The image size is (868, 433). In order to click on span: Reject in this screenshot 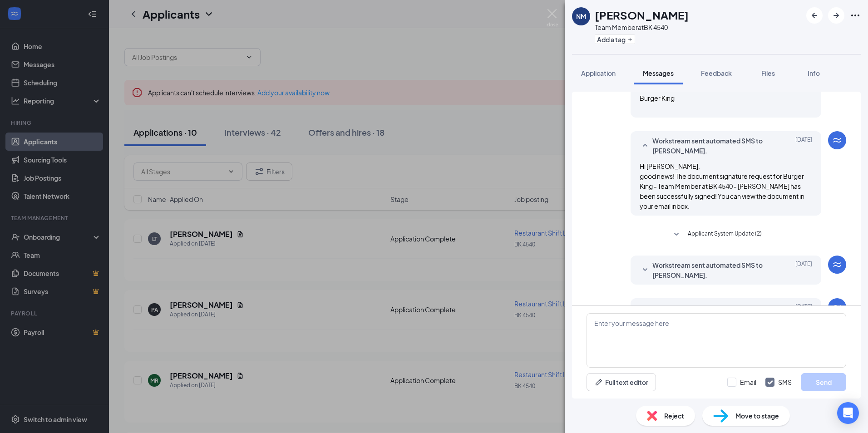, I will do `click(674, 416)`.